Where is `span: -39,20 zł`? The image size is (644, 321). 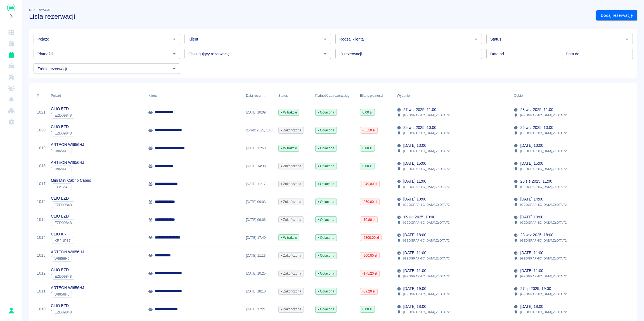
span: -39,20 zł is located at coordinates (369, 292).